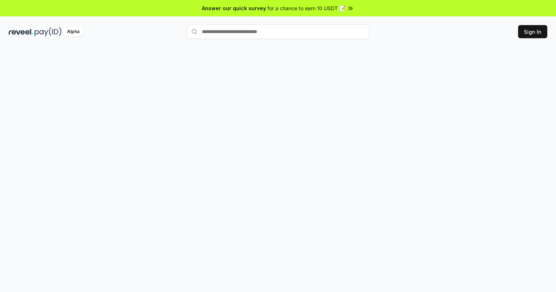  What do you see at coordinates (234, 8) in the screenshot?
I see `span: Answer our quick survey` at bounding box center [234, 8].